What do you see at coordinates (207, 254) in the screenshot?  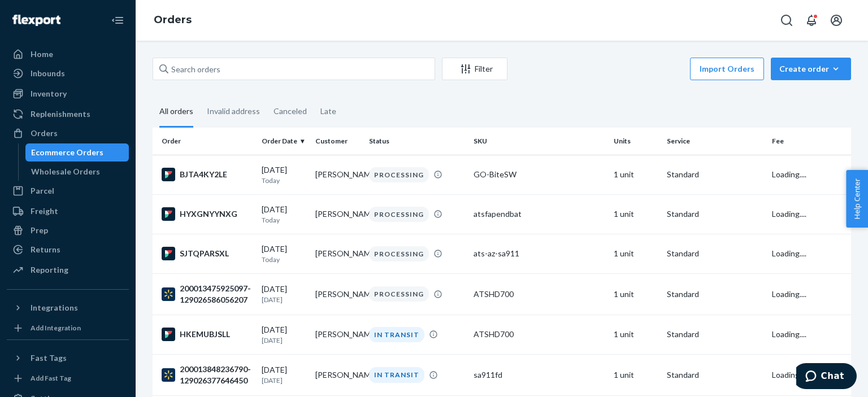 I see `div: SJTQPARSXL` at bounding box center [207, 254].